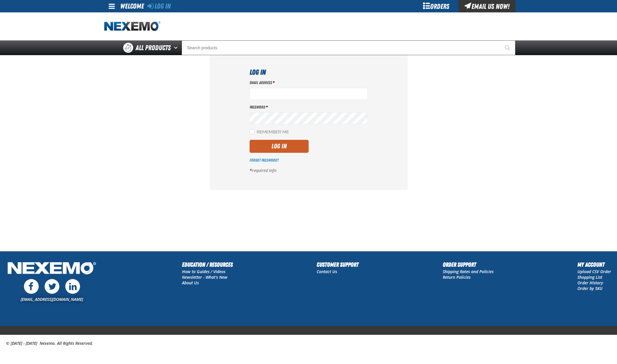 The image size is (617, 364). I want to click on input: Remember Me, so click(252, 132).